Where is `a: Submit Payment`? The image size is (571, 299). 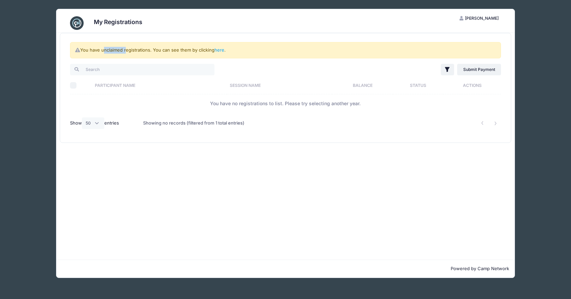
a: Submit Payment is located at coordinates (478, 70).